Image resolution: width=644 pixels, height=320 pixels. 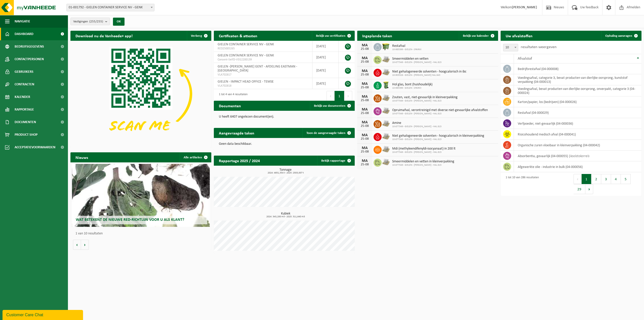 I want to click on button: Vestigingen(255/255), so click(x=90, y=21).